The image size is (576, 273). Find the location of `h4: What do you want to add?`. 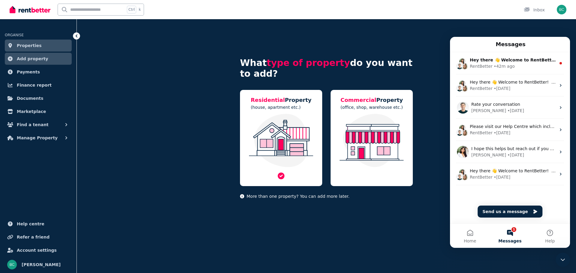

h4: What do you want to add? is located at coordinates (326, 68).